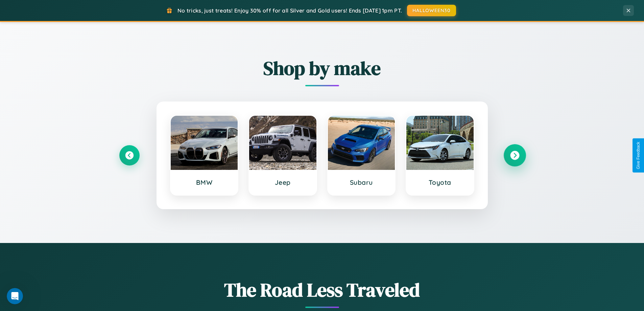  What do you see at coordinates (431, 10) in the screenshot?
I see `button: HALLOWEEN30` at bounding box center [431, 10].